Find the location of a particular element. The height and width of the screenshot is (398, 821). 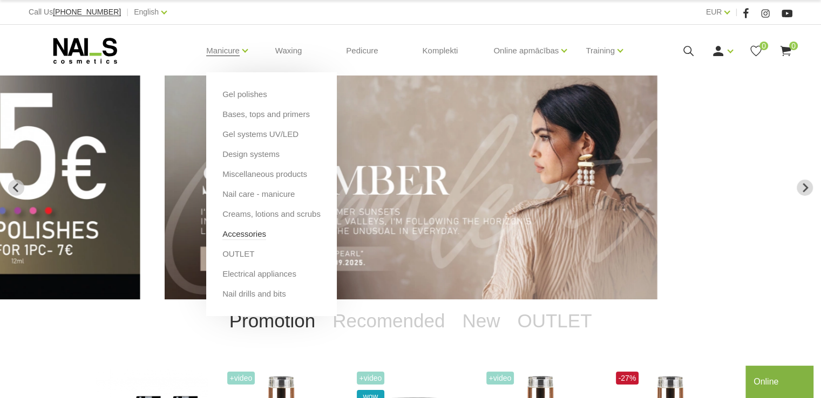

a: Pedicure is located at coordinates (362, 51).